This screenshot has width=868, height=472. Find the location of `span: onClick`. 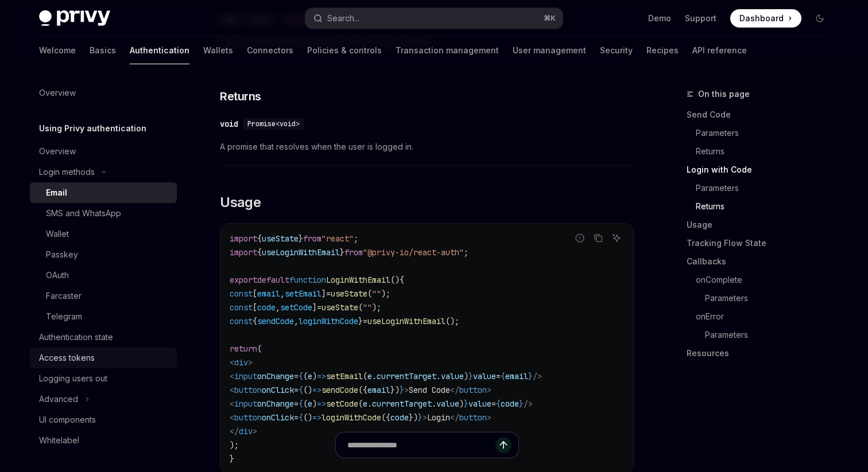

span: onClick is located at coordinates (278, 418).